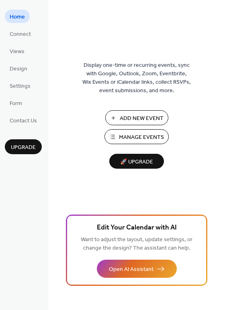 The image size is (225, 310). Describe the element at coordinates (20, 86) in the screenshot. I see `span: Settings` at that location.